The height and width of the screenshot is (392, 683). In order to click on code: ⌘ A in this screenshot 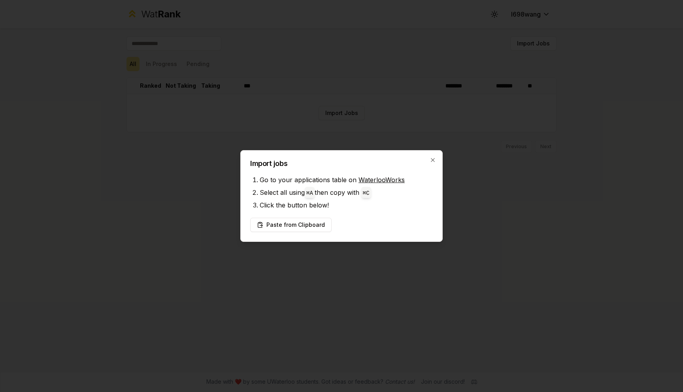, I will do `click(309, 193)`.